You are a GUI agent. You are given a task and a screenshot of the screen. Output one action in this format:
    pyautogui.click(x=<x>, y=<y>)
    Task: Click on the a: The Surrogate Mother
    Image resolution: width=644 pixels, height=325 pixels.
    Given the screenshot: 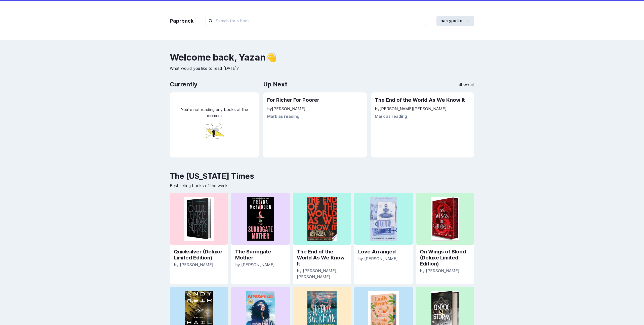 What is the action you would take?
    pyautogui.click(x=260, y=255)
    